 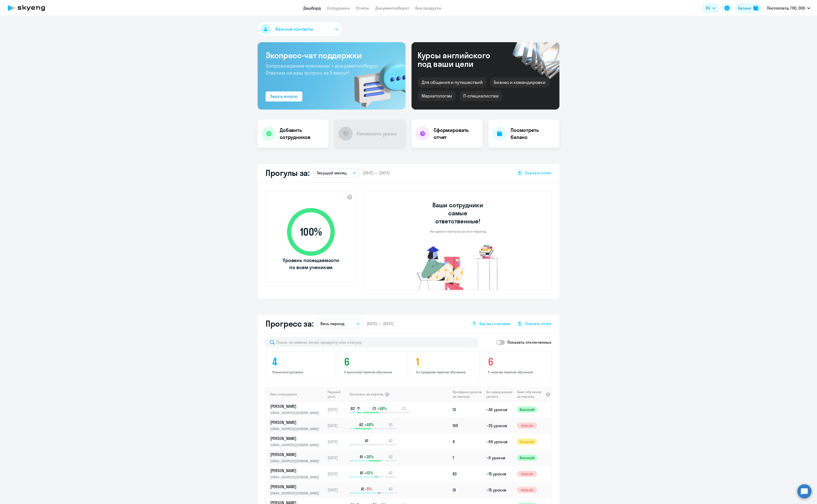 I want to click on span: Как мы считаем, so click(x=494, y=324).